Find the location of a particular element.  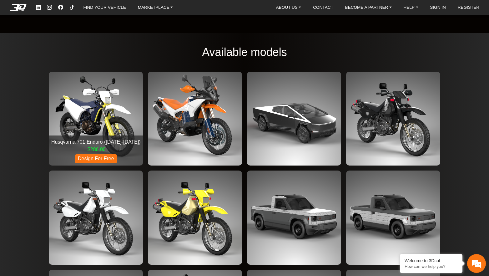

a: CONTACT is located at coordinates (323, 8).